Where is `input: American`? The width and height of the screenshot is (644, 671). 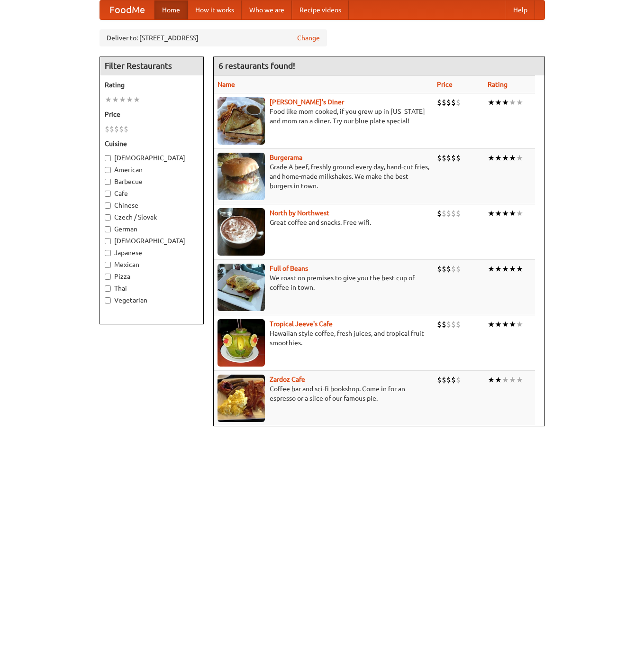
input: American is located at coordinates (107, 170).